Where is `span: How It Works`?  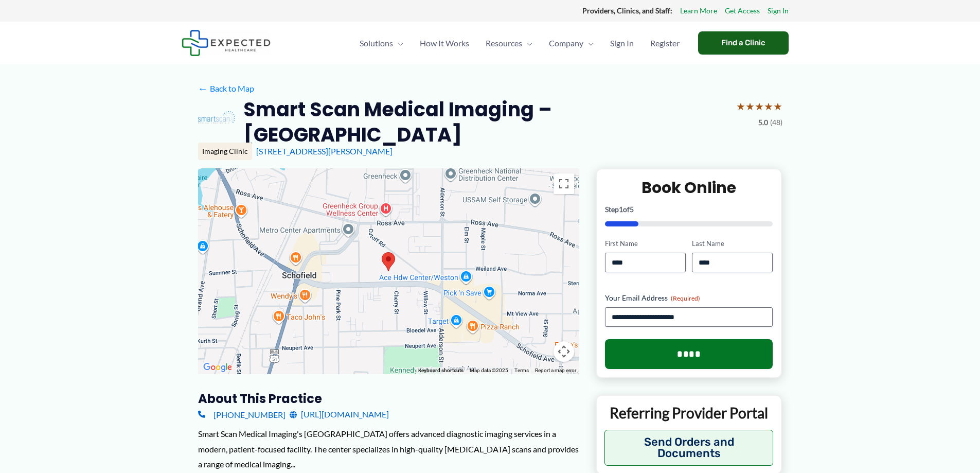
span: How It Works is located at coordinates (444, 43).